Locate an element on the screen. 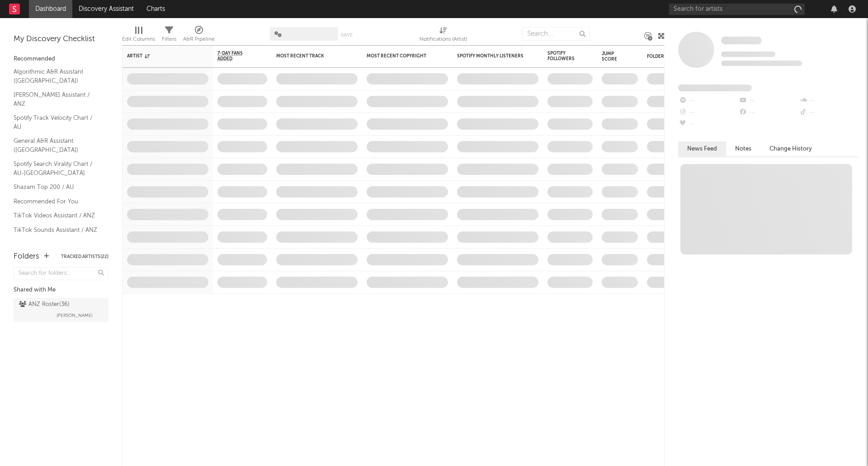 Image resolution: width=868 pixels, height=466 pixels. a: TikTok Videos Assistant / ANZ is located at coordinates (57, 216).